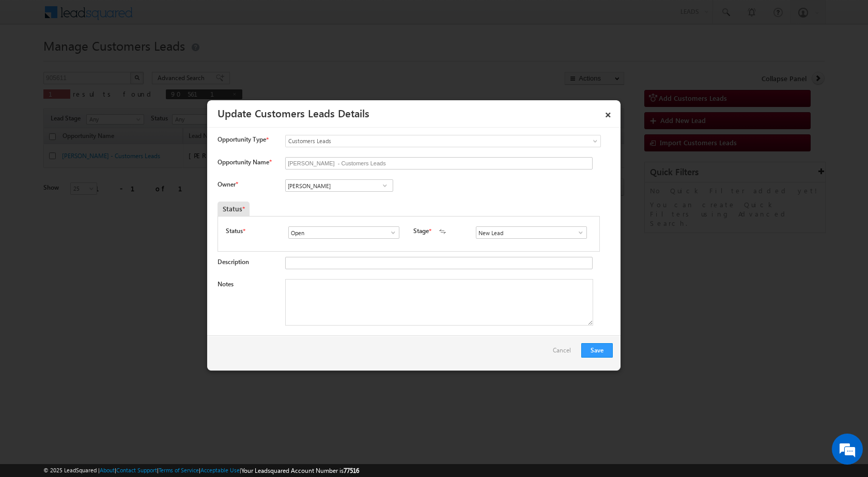 This screenshot has height=477, width=868. I want to click on img: d_60004797649_company_0_60004797649, so click(31, 61).